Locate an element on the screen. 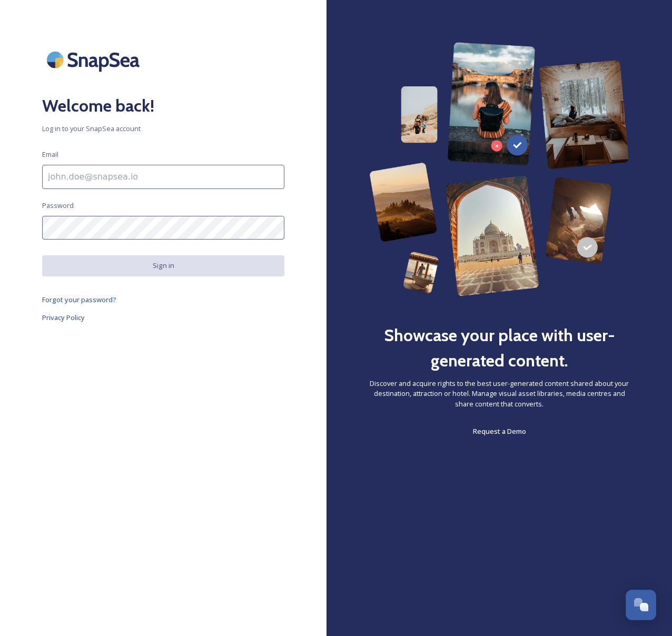 The image size is (672, 636). button: Open Chat is located at coordinates (641, 605).